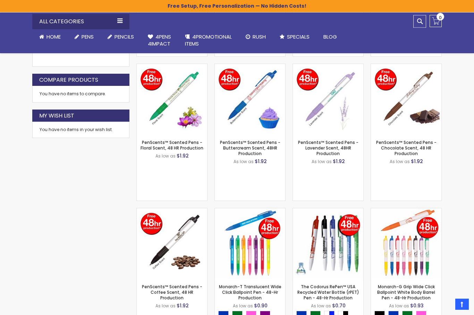  Describe the element at coordinates (208, 40) in the screenshot. I see `a: 4PROMOTIONALITEMS` at that location.